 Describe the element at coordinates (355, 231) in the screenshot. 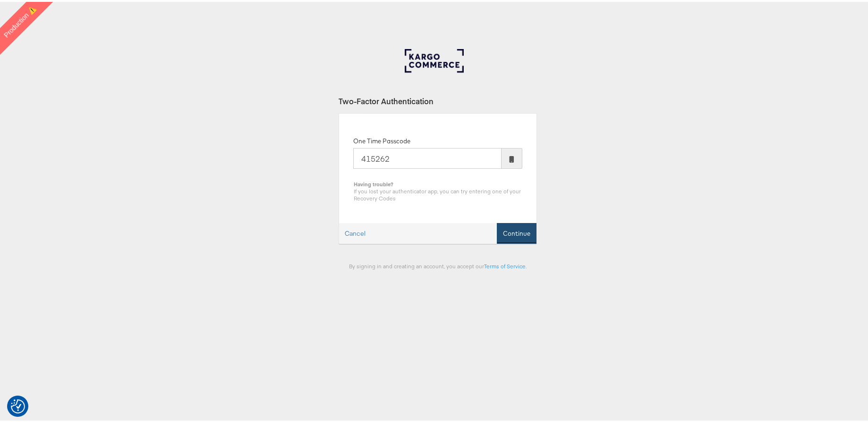

I see `a: Cancel` at that location.